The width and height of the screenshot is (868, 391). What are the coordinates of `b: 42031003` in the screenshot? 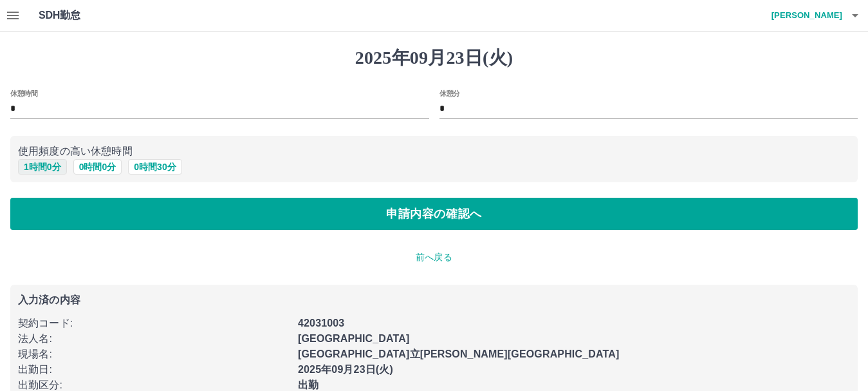 It's located at (321, 323).